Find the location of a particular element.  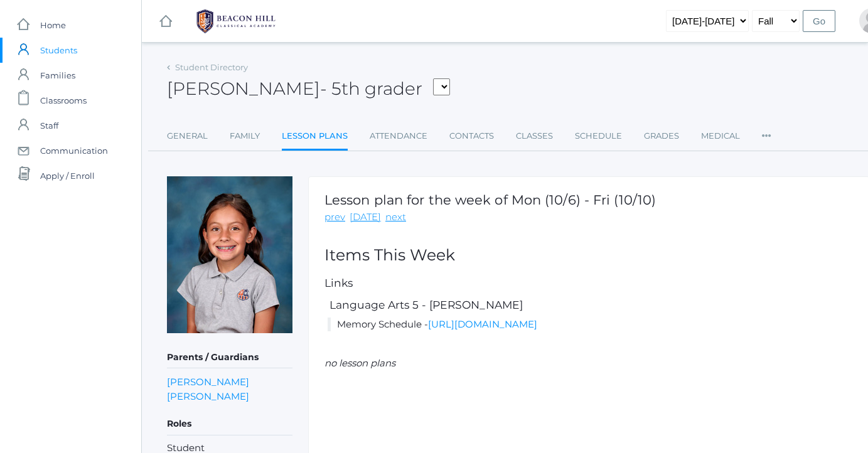

span: Families is located at coordinates (58, 75).